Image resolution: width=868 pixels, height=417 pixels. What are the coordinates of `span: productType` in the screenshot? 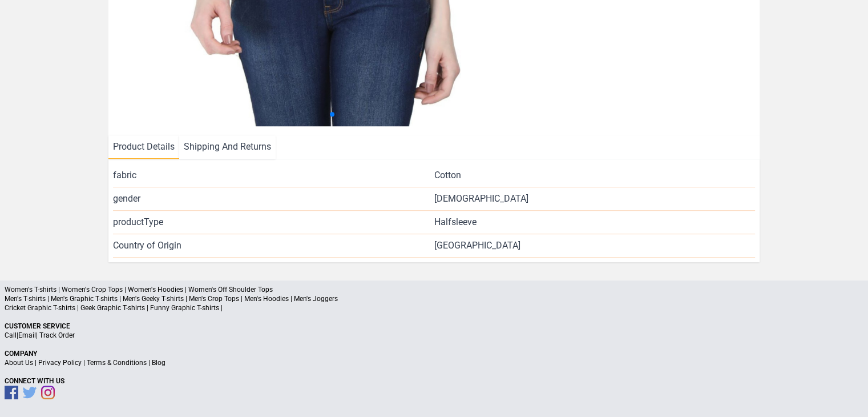 It's located at (273, 222).